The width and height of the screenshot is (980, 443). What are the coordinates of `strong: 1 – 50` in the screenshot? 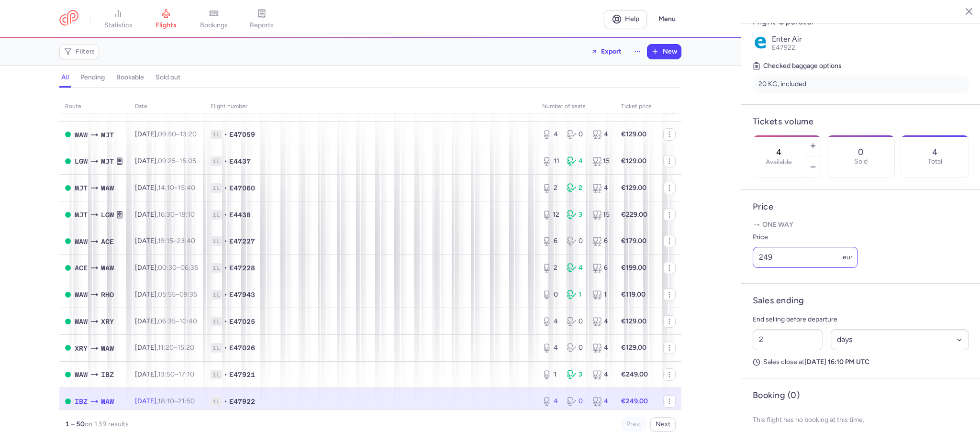 It's located at (74, 424).